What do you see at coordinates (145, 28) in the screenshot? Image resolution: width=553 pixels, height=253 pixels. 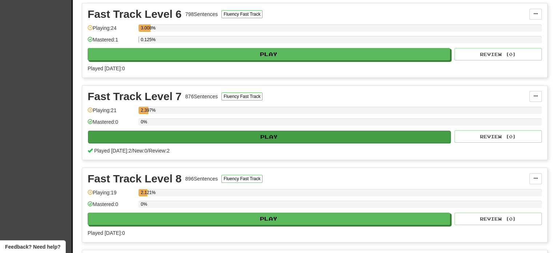 I see `div: 3.008%` at bounding box center [145, 28].